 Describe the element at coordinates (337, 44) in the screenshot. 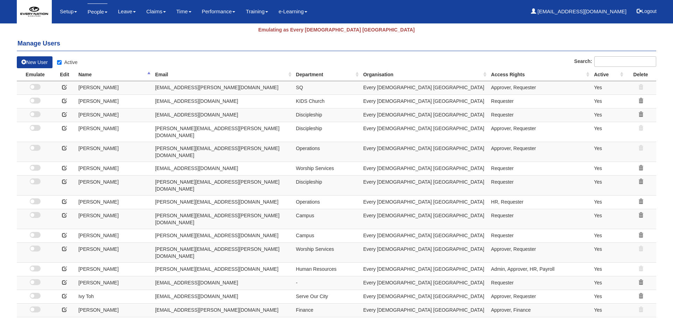

I see `h4: Manage Users` at that location.